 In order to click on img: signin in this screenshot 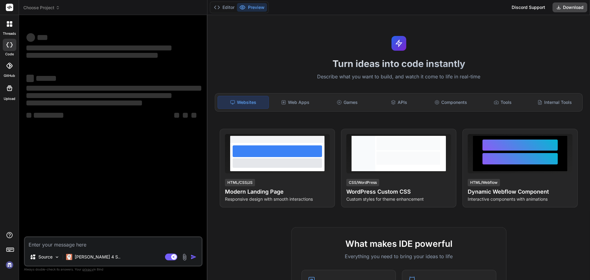, I will do `click(10, 265)`.